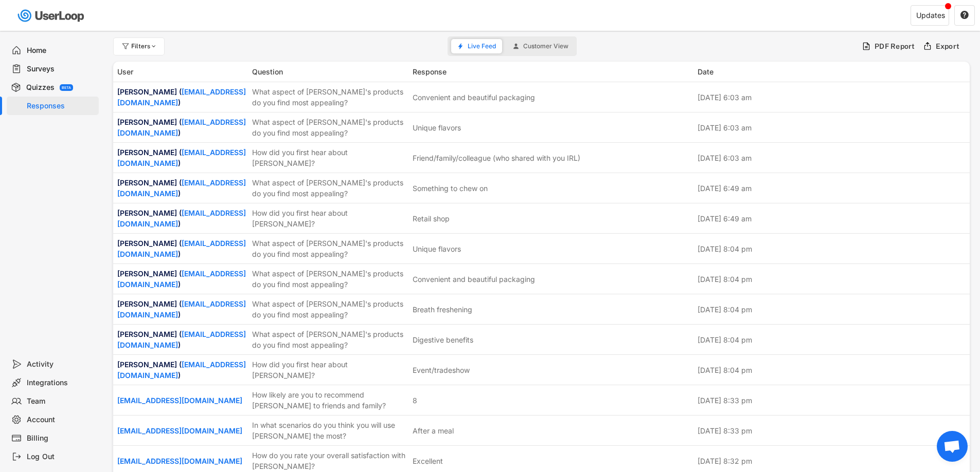  Describe the element at coordinates (441, 370) in the screenshot. I see `div: Event/tradeshow` at that location.